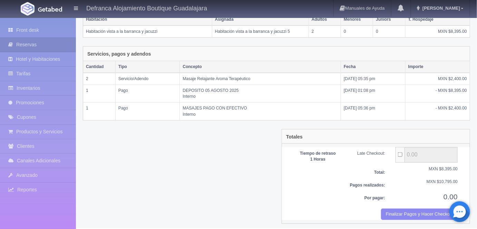  I want to click on th: Asignada, so click(260, 20).